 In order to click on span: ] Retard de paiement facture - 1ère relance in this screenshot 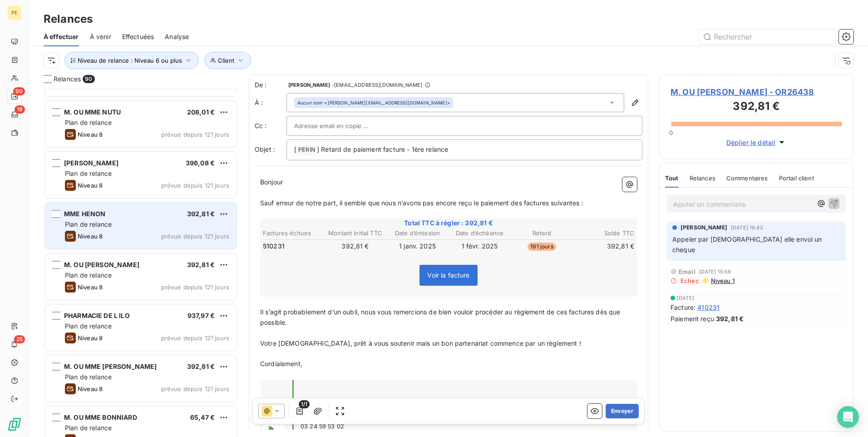, I will do `click(382, 149)`.